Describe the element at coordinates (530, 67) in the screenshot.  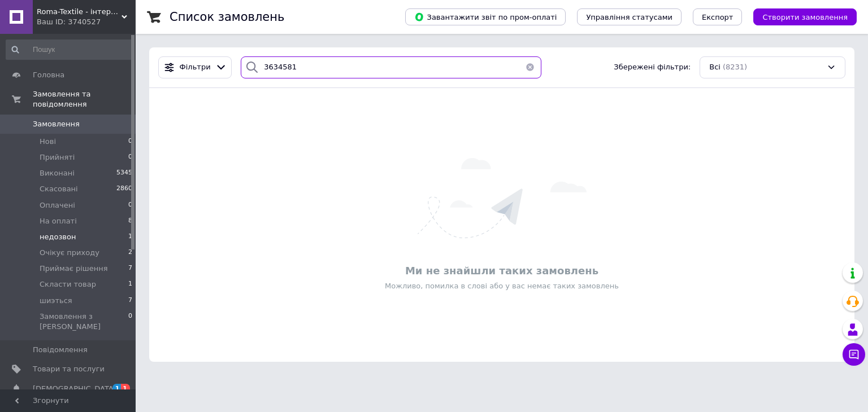
I see `button: Очистить` at that location.